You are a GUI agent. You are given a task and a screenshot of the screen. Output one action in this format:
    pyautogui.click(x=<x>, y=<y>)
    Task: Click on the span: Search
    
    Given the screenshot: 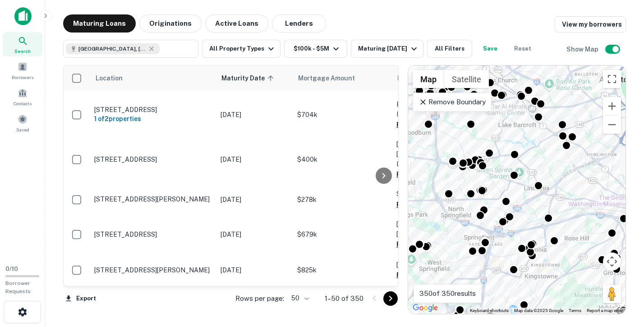 What is the action you would take?
    pyautogui.click(x=23, y=51)
    